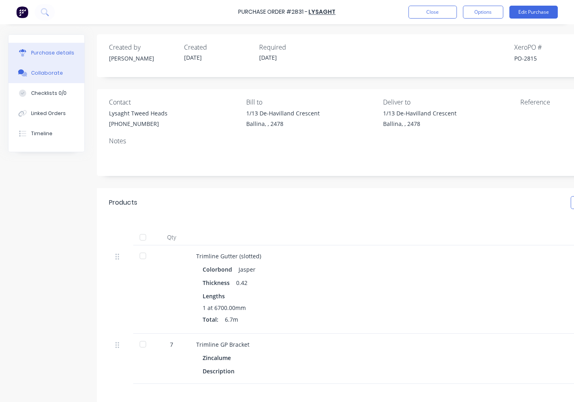  Describe the element at coordinates (46, 134) in the screenshot. I see `button: Timeline` at that location.